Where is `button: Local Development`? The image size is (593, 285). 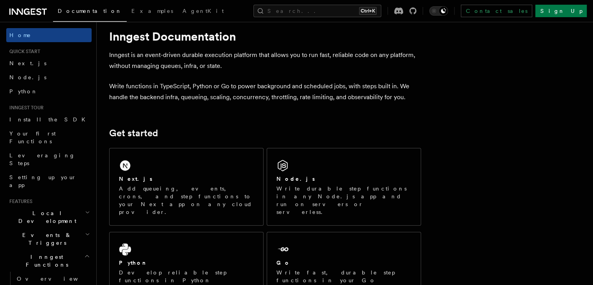 button: Local Development is located at coordinates (49, 217).